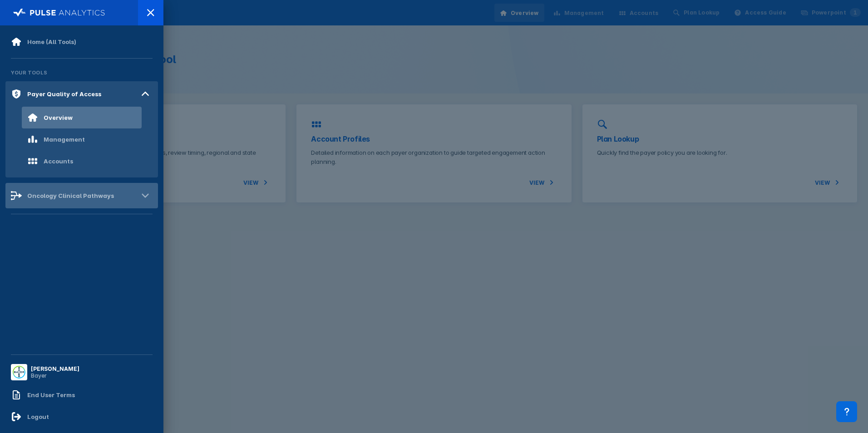  Describe the element at coordinates (82, 395) in the screenshot. I see `a: End User Terms` at that location.